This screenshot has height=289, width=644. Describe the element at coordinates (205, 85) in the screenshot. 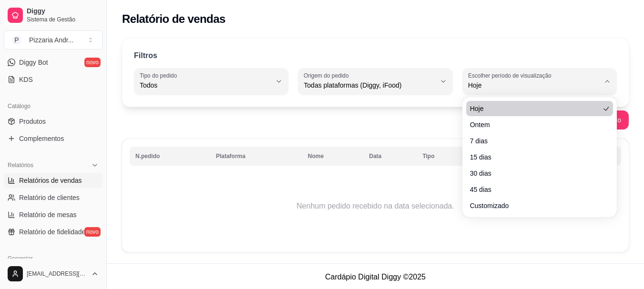

I see `span: Todos` at that location.